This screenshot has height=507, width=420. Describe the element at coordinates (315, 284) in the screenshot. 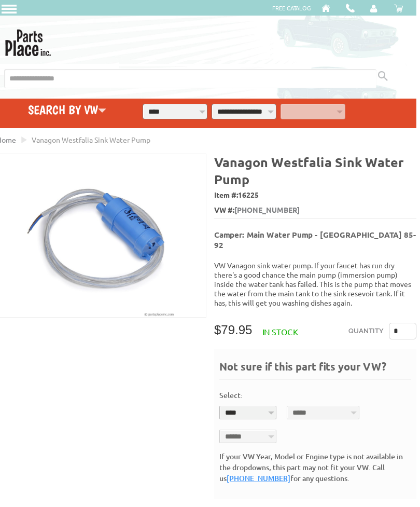

I see `p: VW Vanagon sink water pump. If your faucet has run dry there's a good chance the main pump (immer...` at that location.